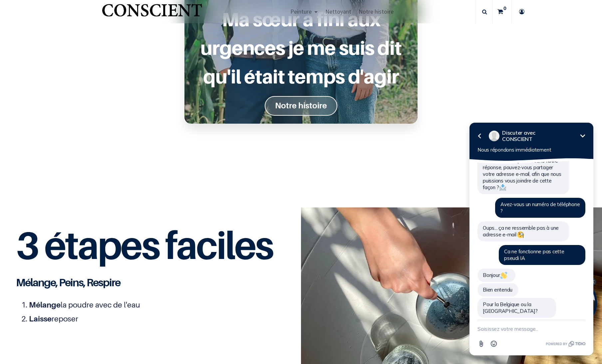  Describe the element at coordinates (60, 115) in the screenshot. I see `span: Oups... ça ne ressemble pas à une adresse e-mail` at that location.